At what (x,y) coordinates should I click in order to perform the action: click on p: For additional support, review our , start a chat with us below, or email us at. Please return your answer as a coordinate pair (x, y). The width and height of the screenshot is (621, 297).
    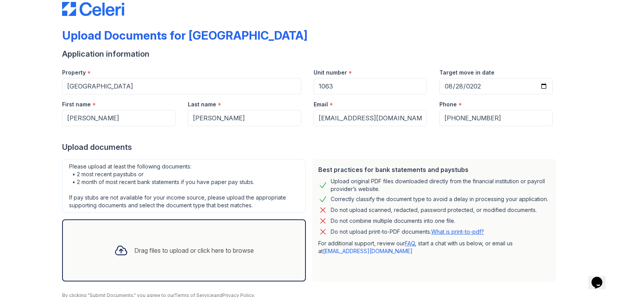
    Looking at the image, I should click on (434, 247).